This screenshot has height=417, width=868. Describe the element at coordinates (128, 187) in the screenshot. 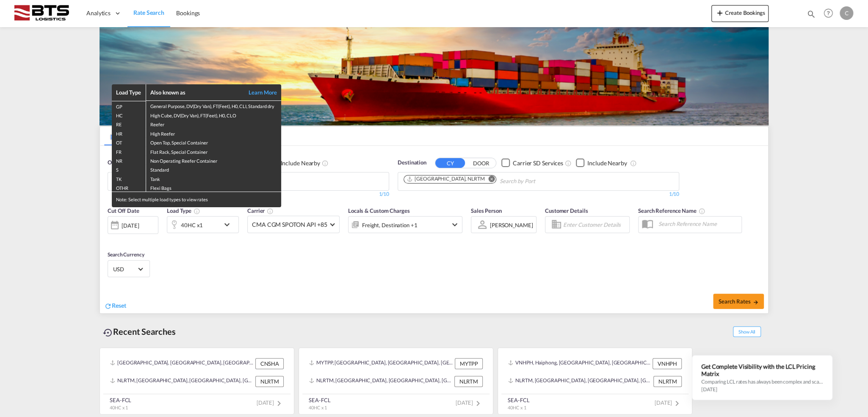

I see `td: OTHR` at that location.